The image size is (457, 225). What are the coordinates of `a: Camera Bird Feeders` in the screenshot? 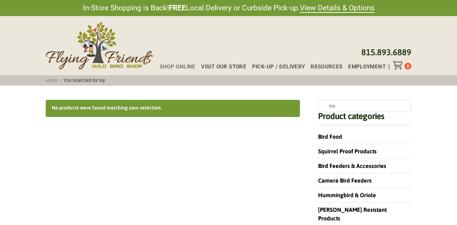 It's located at (345, 181).